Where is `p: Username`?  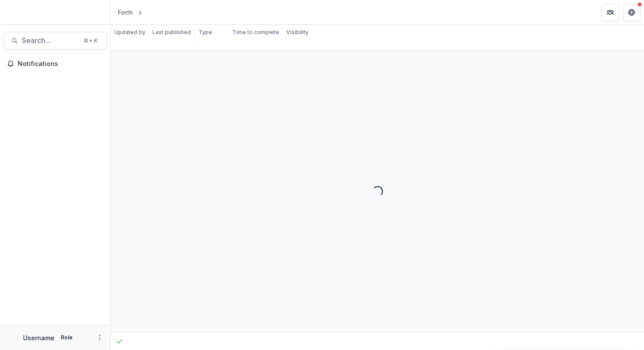 p: Username is located at coordinates (38, 338).